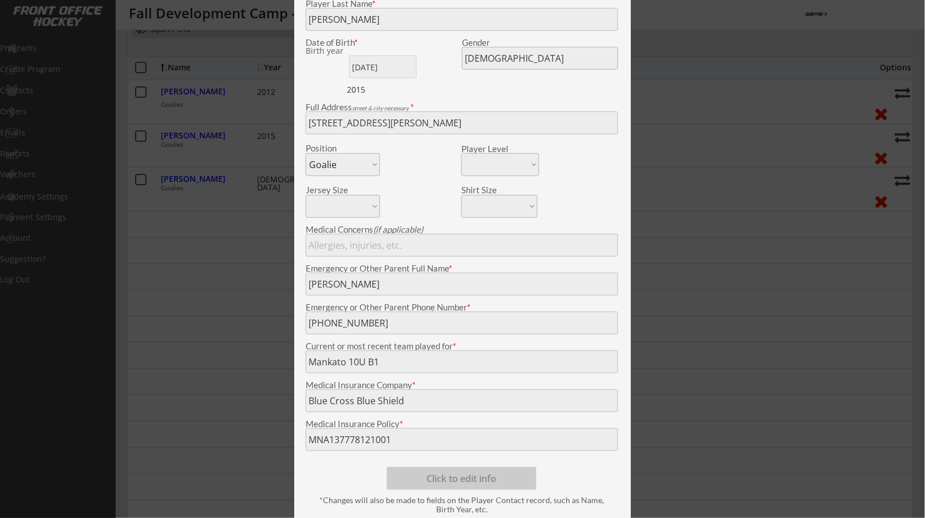 This screenshot has width=925, height=518. Describe the element at coordinates (462, 346) in the screenshot. I see `div: Current or most recent team played for` at that location.